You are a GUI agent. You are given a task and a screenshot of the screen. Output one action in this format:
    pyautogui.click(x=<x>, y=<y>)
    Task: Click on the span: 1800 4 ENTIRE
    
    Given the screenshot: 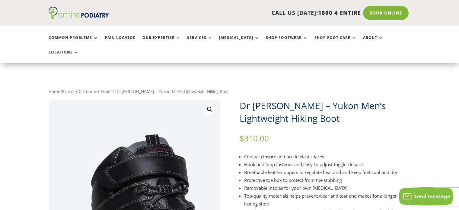 What is the action you would take?
    pyautogui.click(x=340, y=13)
    